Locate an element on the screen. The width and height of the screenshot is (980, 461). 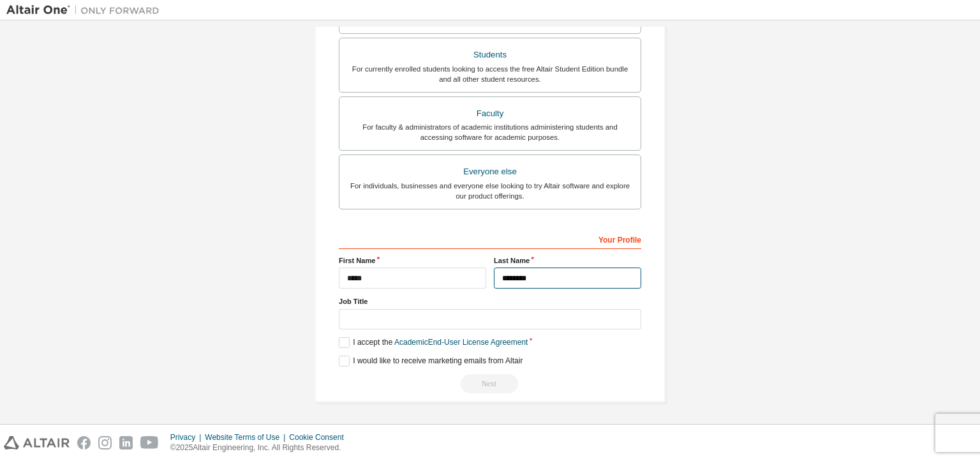
label: First Name is located at coordinates (412, 260).